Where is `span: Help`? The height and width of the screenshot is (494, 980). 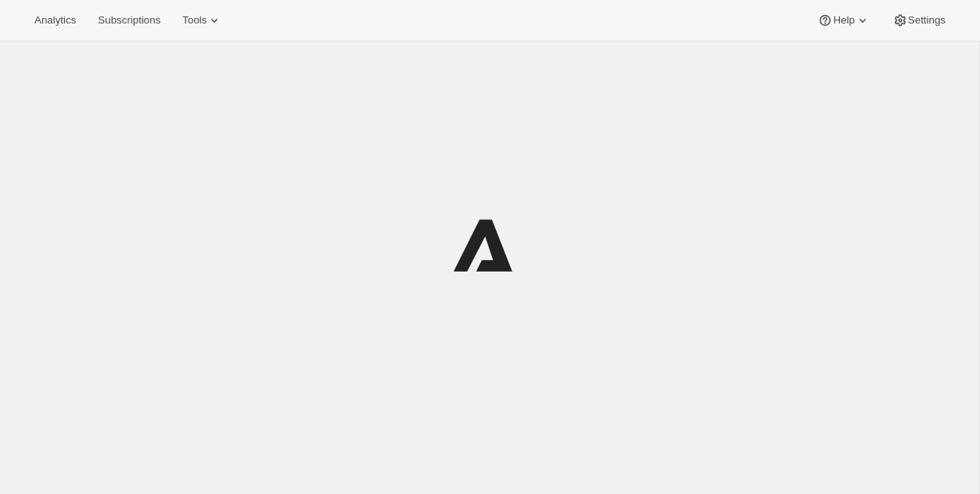 span: Help is located at coordinates (843, 20).